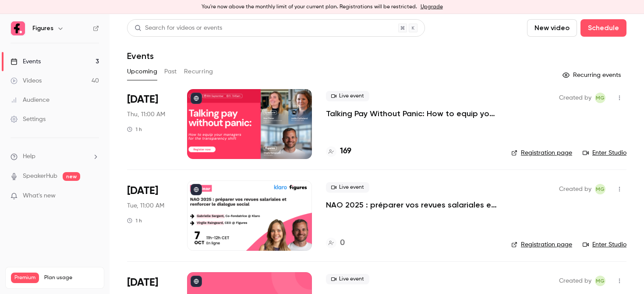 Image resolution: width=644 pixels, height=294 pixels. What do you see at coordinates (346, 151) in the screenshot?
I see `h4: 169` at bounding box center [346, 151].